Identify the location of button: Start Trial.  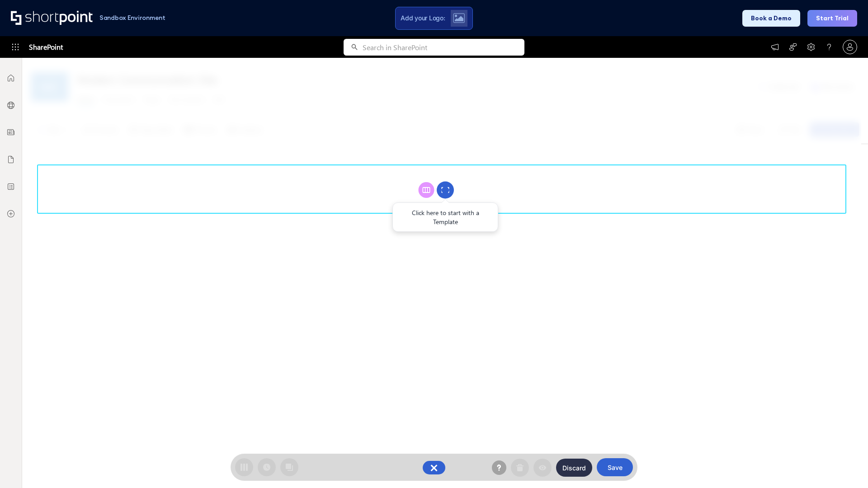
(832, 18).